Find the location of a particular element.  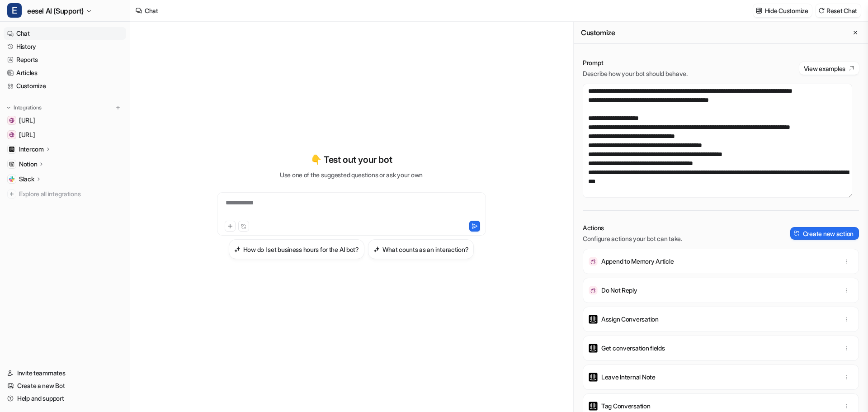

a: Invite teammates is located at coordinates (64, 373).